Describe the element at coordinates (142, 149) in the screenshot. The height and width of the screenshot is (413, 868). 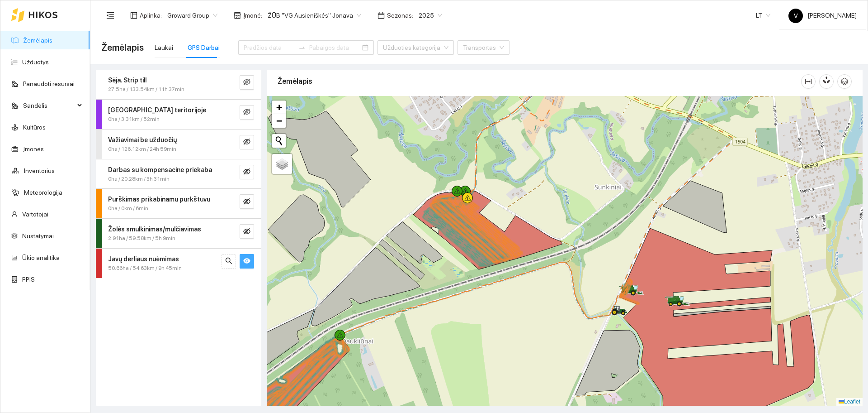
I see `span: 0ha / 126.12km / 24h 59min` at that location.